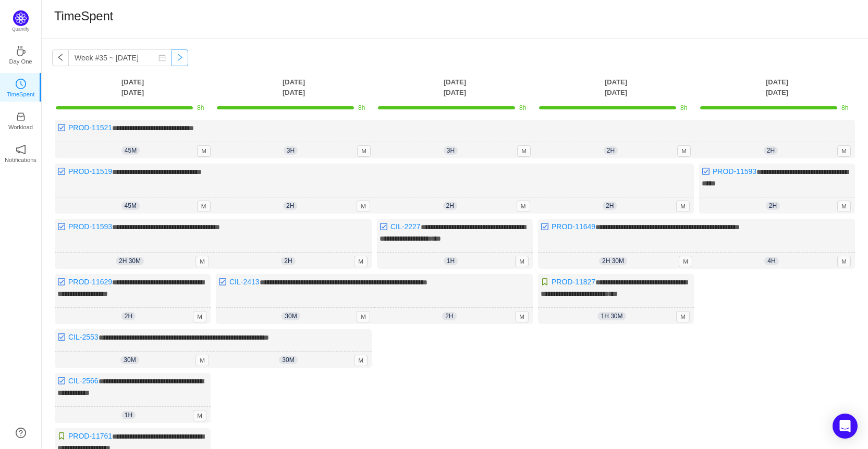 This screenshot has width=868, height=449. What do you see at coordinates (21, 18) in the screenshot?
I see `img: Quantify` at bounding box center [21, 18].